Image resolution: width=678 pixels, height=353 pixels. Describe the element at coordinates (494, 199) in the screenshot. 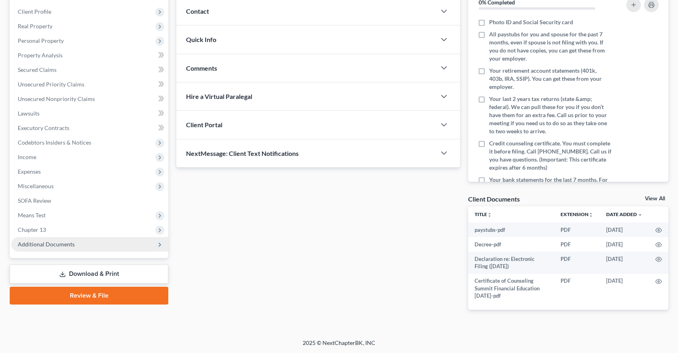

I see `div: Client Documents` at that location.